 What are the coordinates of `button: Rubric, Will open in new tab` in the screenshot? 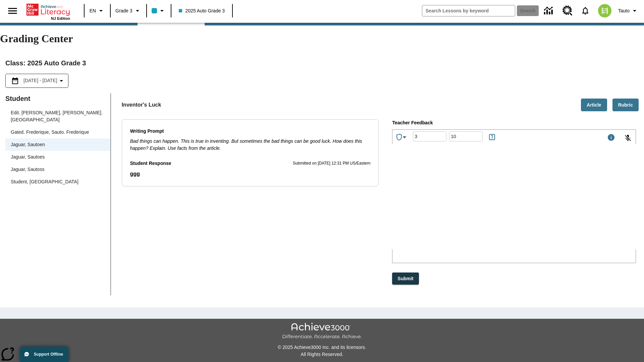 It's located at (626, 105).